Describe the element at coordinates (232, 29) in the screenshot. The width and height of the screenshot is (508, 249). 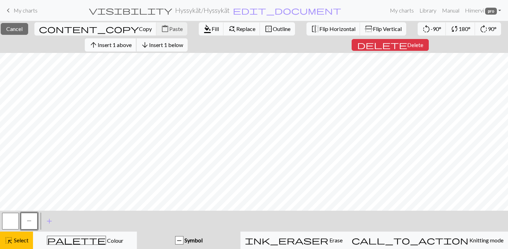
I see `span: find_replace` at that location.